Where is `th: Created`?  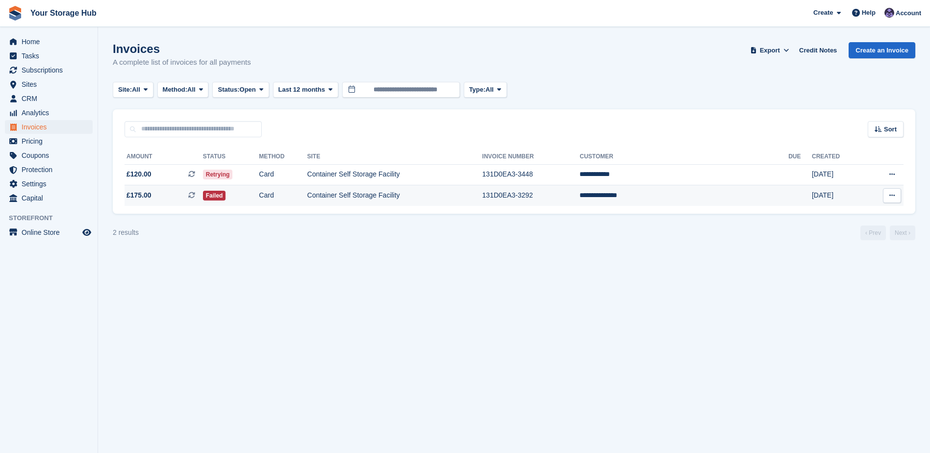
th: Created is located at coordinates (838, 157).